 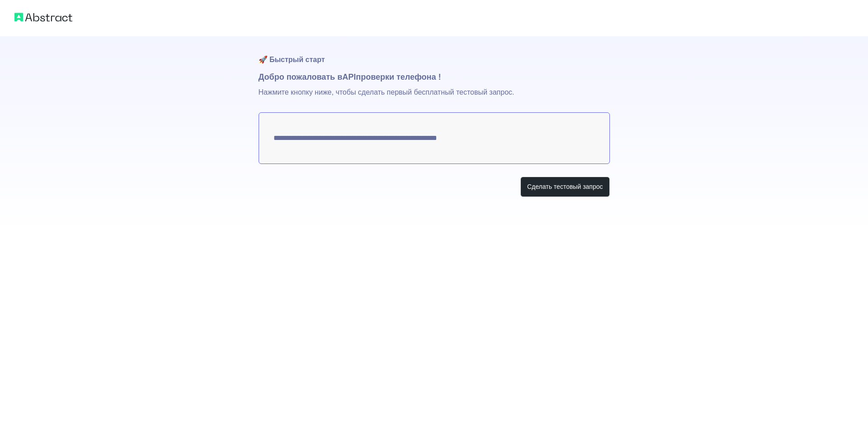 What do you see at coordinates (565, 186) in the screenshot?
I see `button: Сделать тестовый запрос` at bounding box center [565, 186].